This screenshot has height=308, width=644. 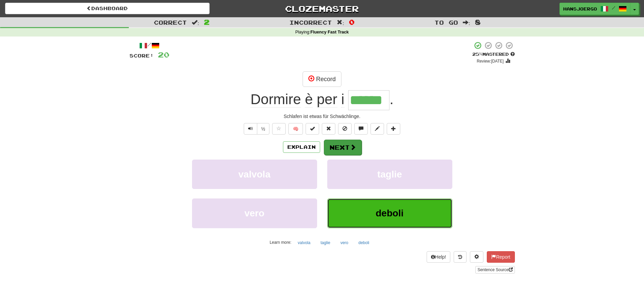 I want to click on a: Clozemaster, so click(x=322, y=9).